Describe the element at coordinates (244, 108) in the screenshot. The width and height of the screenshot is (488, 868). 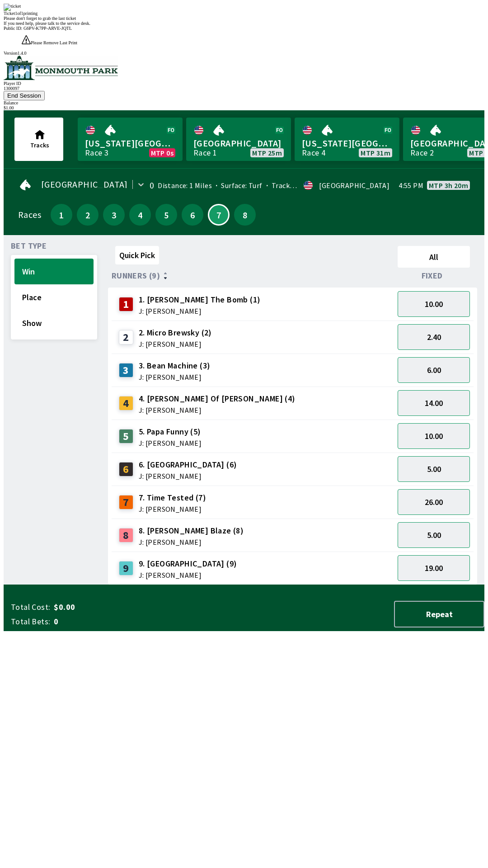
I see `div: $ 1.00` at that location.